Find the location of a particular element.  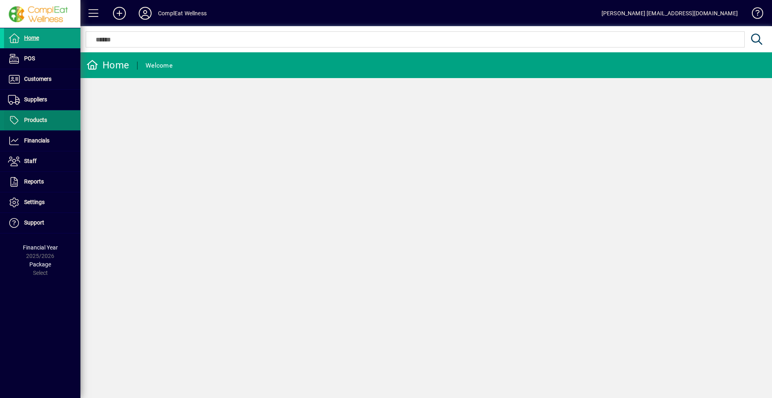

a: POS is located at coordinates (42, 59).